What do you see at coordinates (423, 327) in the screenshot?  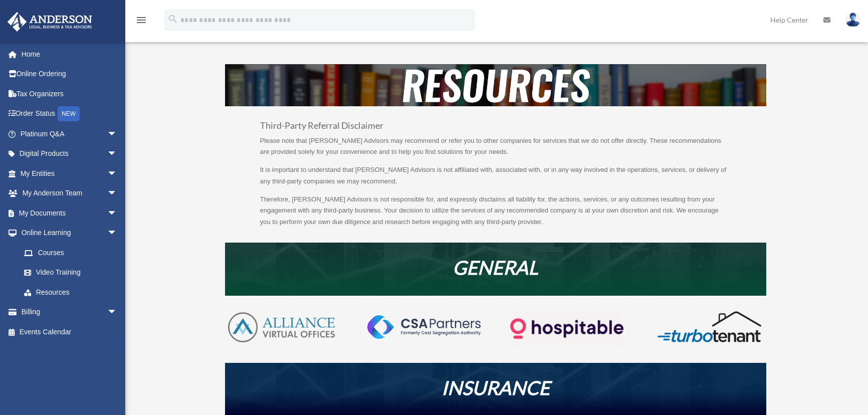 I see `img: CSA-partners-Formerly-Cost-Segregation-Authority` at bounding box center [423, 327].